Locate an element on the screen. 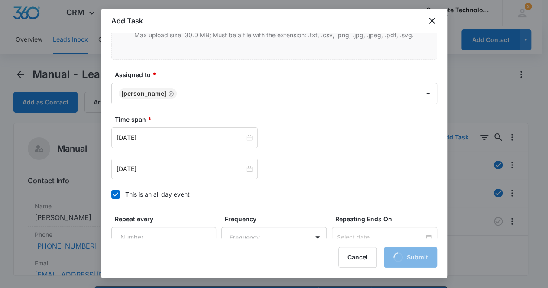  h1: Add Task is located at coordinates (127, 21).